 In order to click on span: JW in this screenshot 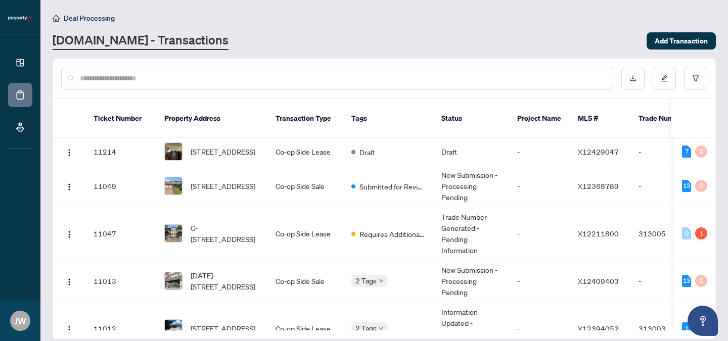, I will do `click(20, 321)`.